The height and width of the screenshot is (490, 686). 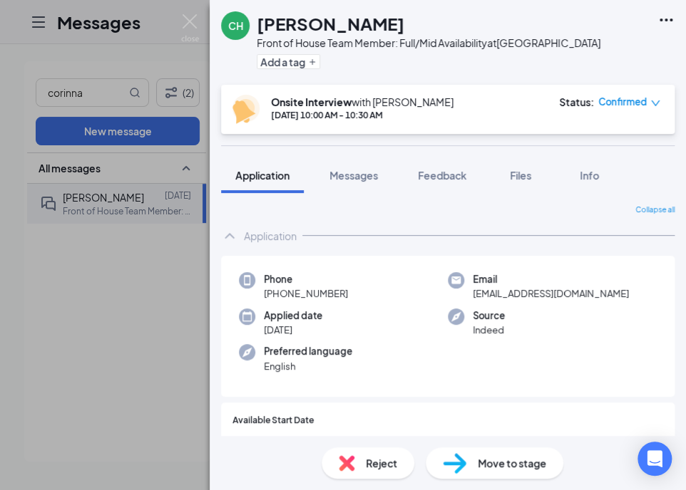 What do you see at coordinates (381, 463) in the screenshot?
I see `span: Reject` at bounding box center [381, 463].